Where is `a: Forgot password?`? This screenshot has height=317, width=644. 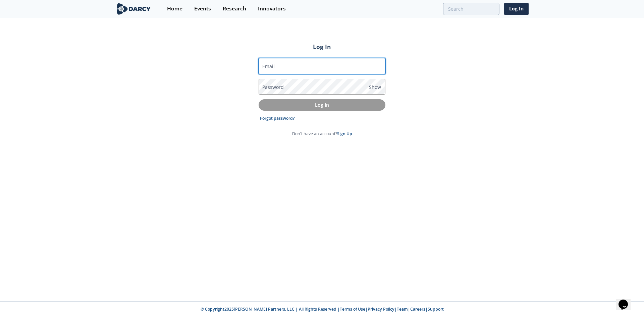 a: Forgot password? is located at coordinates (277, 118).